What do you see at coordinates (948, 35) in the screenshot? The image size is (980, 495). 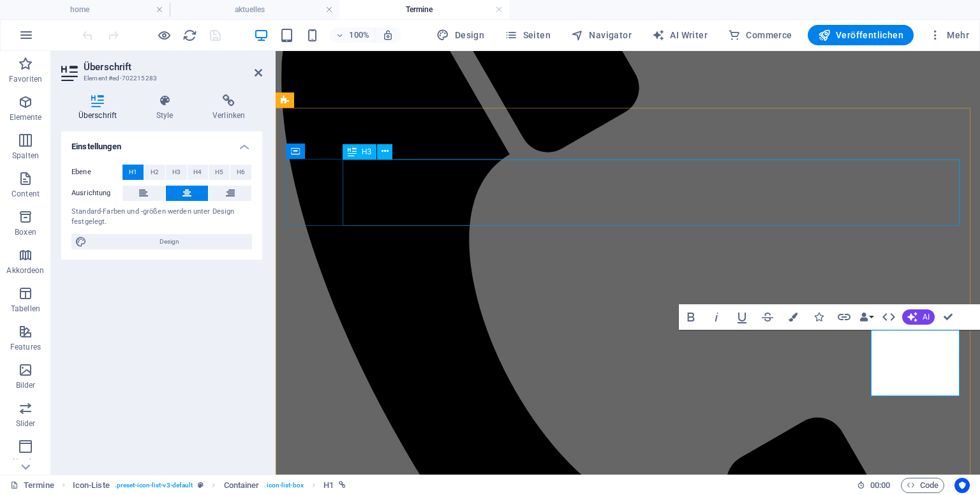 I see `button: Mehr` at bounding box center [948, 35].